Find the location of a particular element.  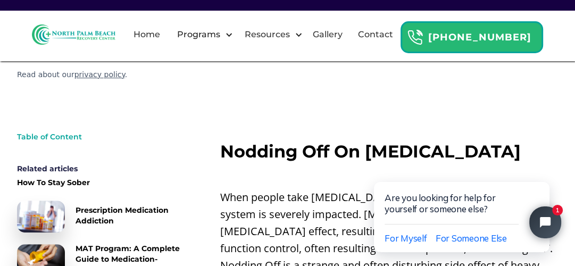

div: Prescription Medication Addiction is located at coordinates (131, 216).